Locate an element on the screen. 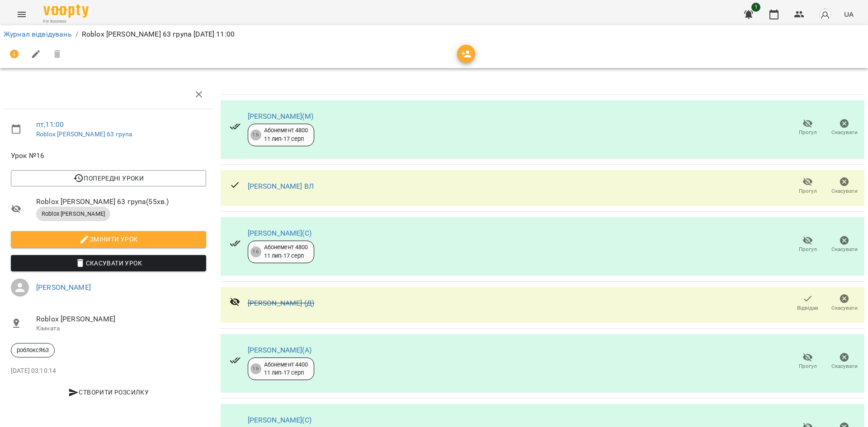  span: Скасувати Урок is located at coordinates (108, 263).